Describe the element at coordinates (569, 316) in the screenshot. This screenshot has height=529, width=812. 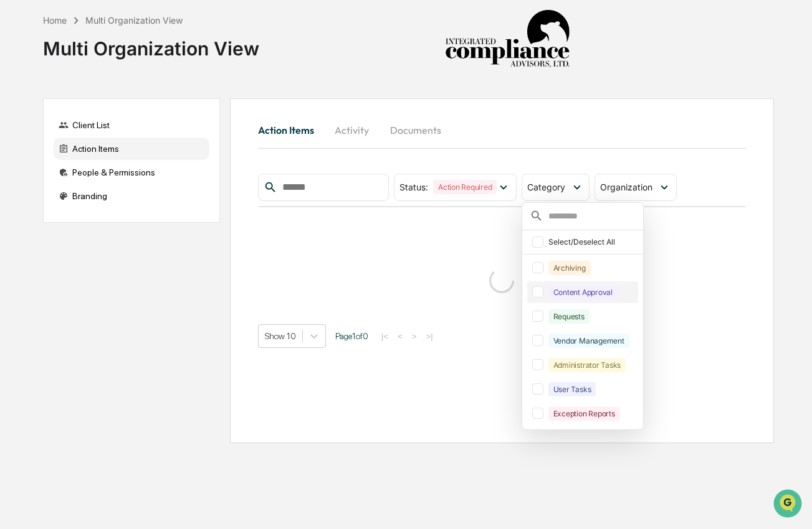
I see `div: Requests` at that location.